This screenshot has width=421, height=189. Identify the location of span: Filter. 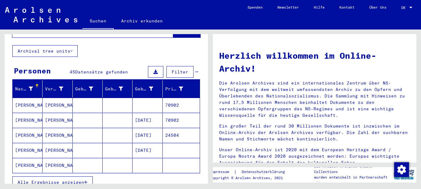
(180, 72).